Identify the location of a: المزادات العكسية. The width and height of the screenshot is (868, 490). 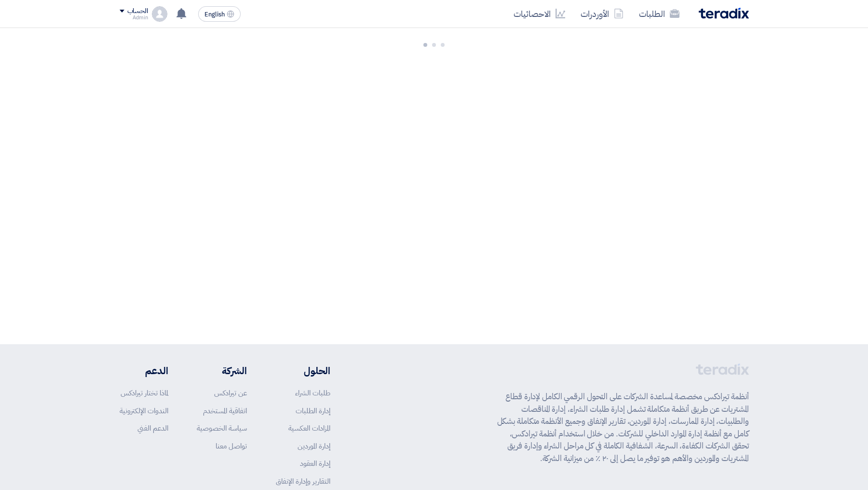
(309, 428).